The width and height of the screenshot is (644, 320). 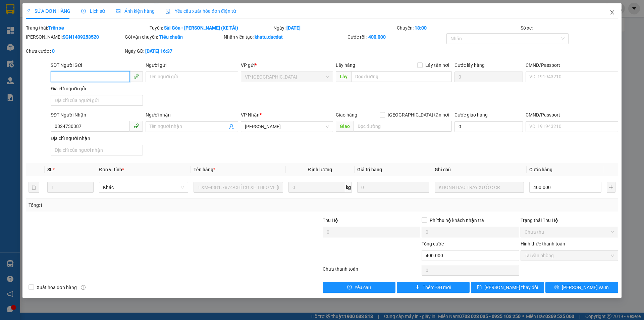 I want to click on div: Cước rồi :, so click(x=396, y=37).